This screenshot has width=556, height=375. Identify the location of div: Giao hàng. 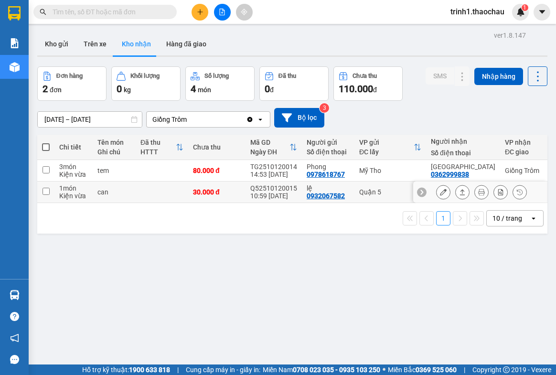
(462, 192).